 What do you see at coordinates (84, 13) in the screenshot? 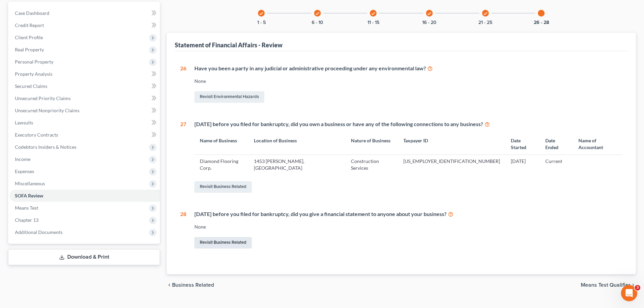
I see `a: Case Dashboard` at bounding box center [84, 13].